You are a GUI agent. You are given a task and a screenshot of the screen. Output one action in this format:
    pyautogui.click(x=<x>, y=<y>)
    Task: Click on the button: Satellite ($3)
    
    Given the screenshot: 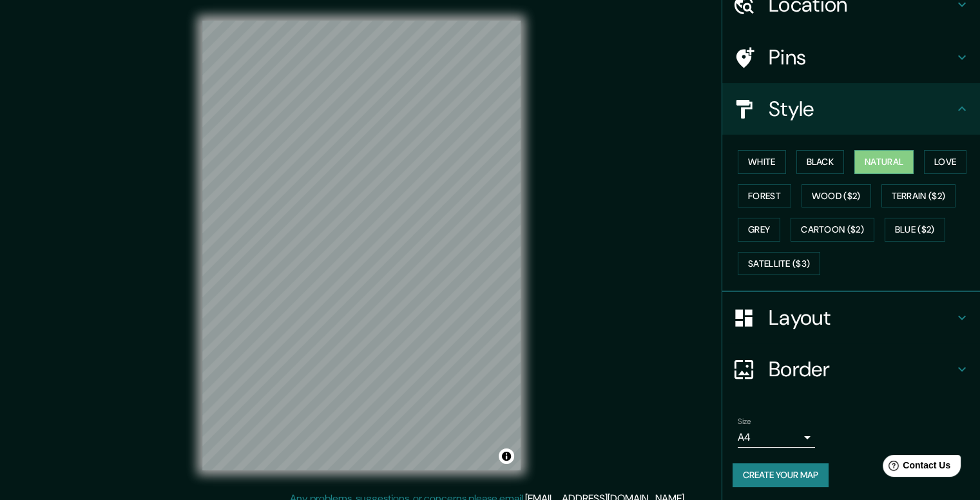 What is the action you would take?
    pyautogui.click(x=779, y=264)
    